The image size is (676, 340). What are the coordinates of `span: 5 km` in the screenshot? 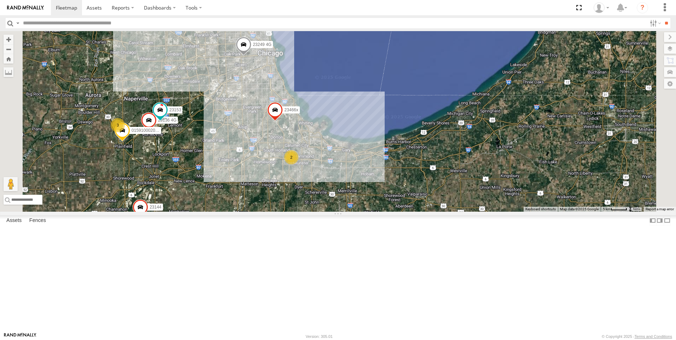 It's located at (607, 209).